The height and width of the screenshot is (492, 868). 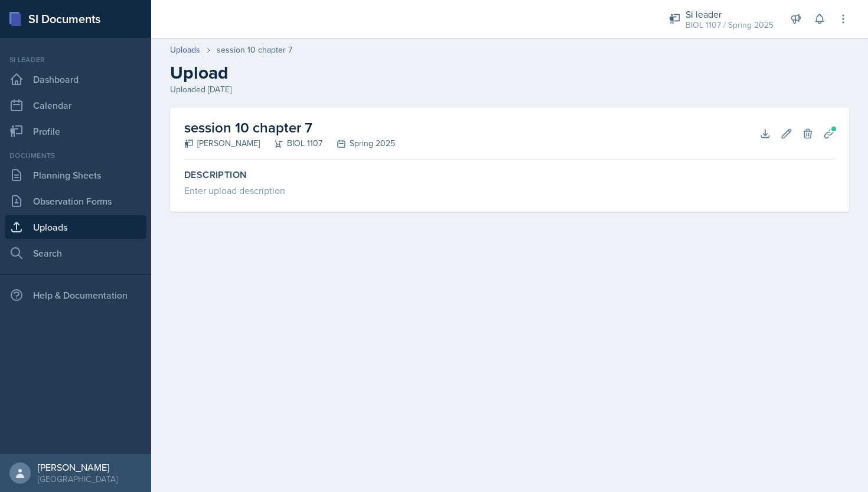 I want to click on div: BIOL 1107, so click(x=291, y=143).